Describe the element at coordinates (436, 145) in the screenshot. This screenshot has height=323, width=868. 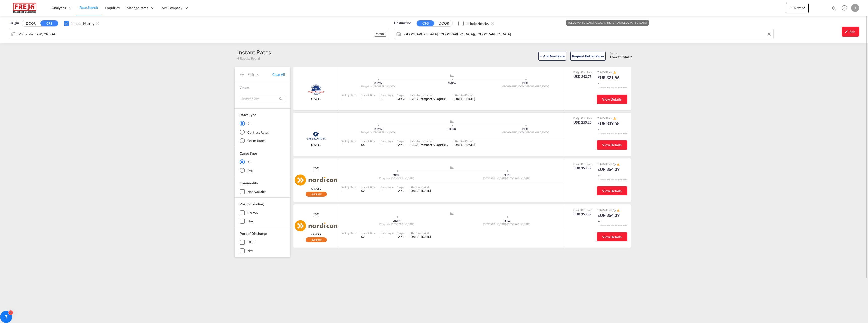
I see `span: FREJA Transport & Logistics Holding A/S` at that location.